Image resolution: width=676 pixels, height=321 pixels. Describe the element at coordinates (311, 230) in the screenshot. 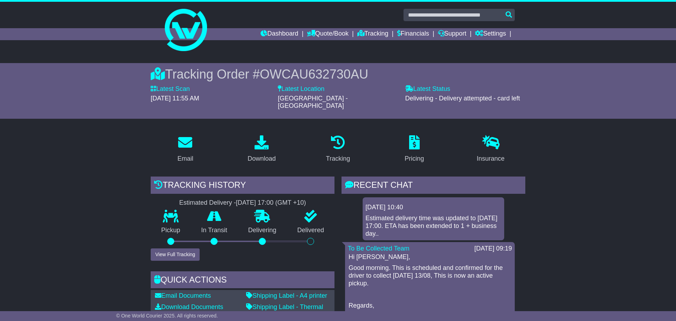

I see `p: Delivered` at that location.